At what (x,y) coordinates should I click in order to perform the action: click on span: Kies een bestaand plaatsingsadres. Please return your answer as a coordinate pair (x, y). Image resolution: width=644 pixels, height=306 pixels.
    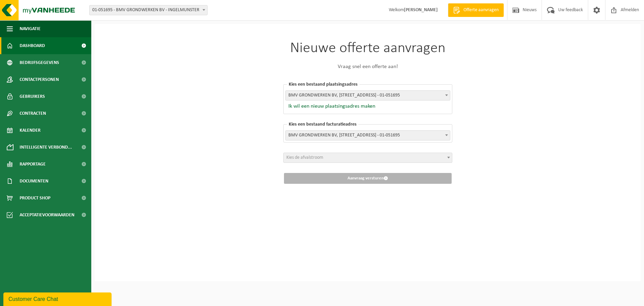
    Looking at the image, I should click on (323, 84).